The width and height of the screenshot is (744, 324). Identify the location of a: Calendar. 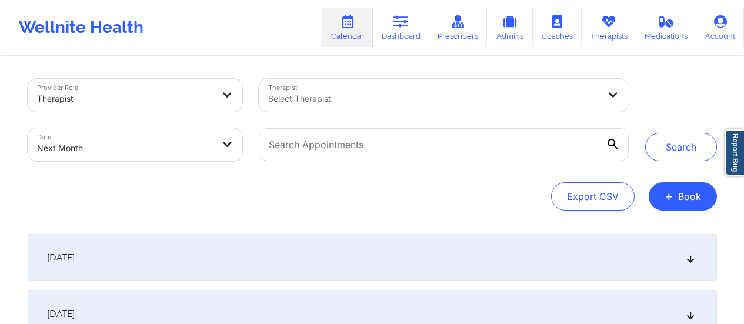
(348, 28).